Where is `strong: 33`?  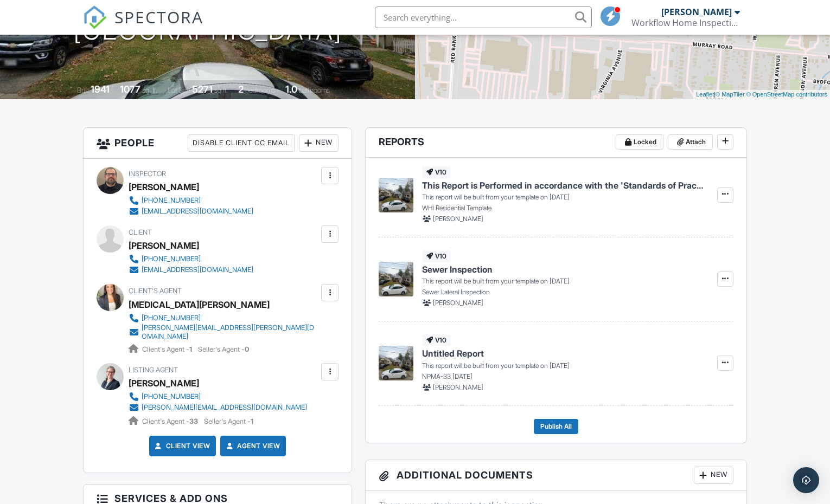 strong: 33 is located at coordinates (194, 421).